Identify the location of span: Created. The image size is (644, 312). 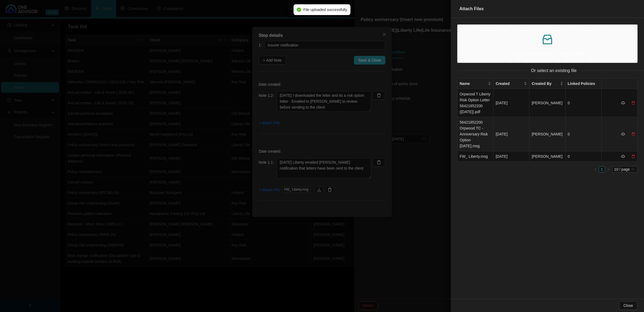
(509, 83).